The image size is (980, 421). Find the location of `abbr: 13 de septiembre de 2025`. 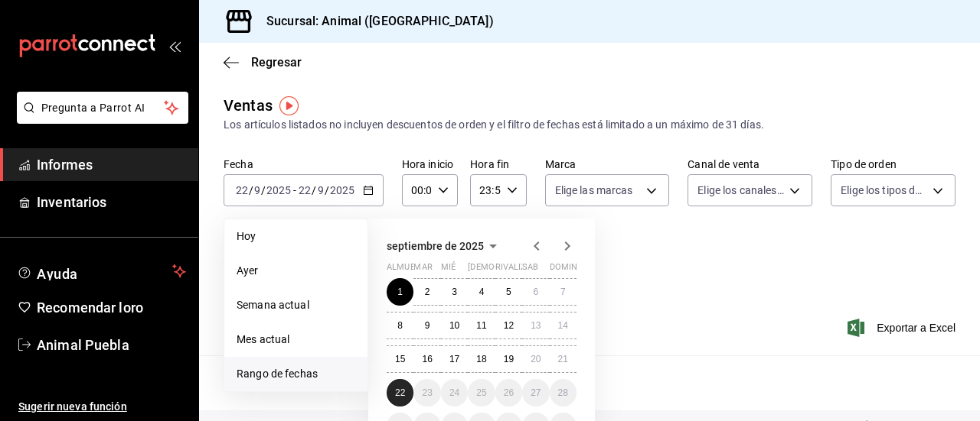

abbr: 13 de septiembre de 2025 is located at coordinates (536, 325).